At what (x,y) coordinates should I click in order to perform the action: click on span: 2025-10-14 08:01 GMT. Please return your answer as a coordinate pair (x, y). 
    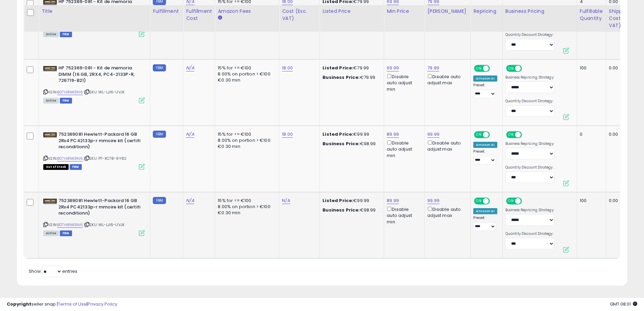
    Looking at the image, I should click on (623, 304).